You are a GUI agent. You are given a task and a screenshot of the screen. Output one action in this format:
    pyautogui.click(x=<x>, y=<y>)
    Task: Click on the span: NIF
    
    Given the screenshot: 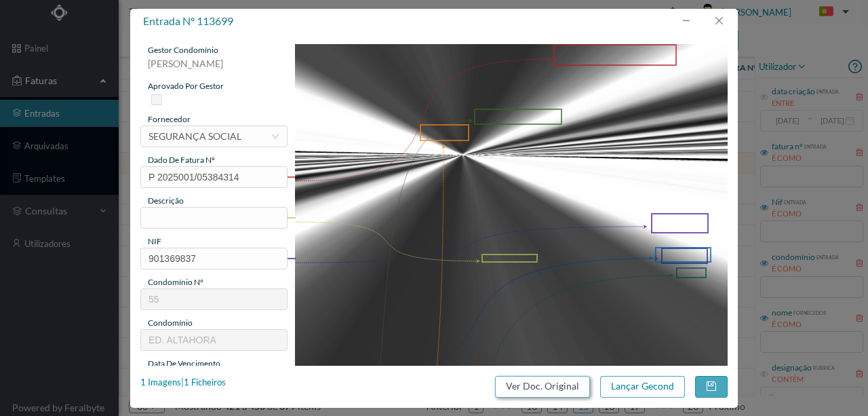 What is the action you would take?
    pyautogui.click(x=155, y=241)
    